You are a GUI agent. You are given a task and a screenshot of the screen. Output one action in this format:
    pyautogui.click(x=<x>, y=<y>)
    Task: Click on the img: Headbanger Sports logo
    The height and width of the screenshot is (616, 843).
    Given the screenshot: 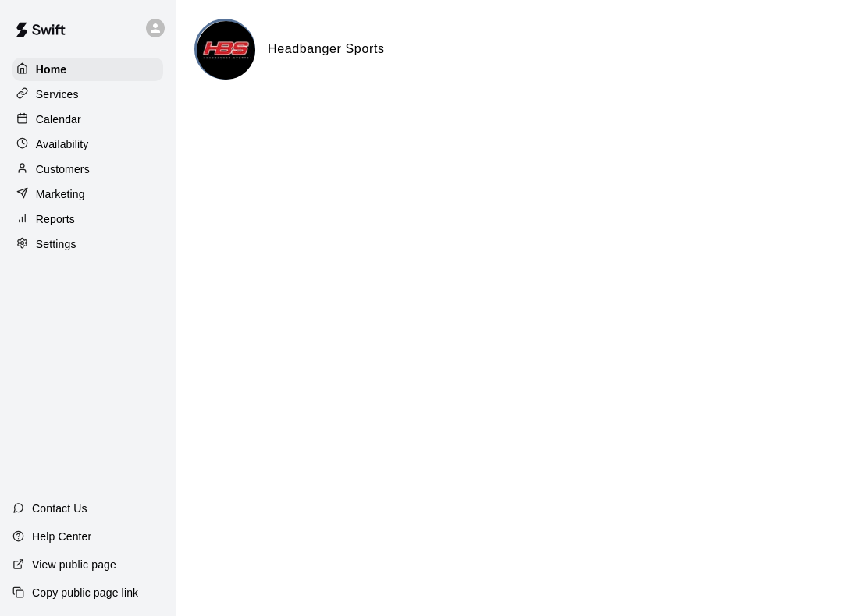 What is the action you would take?
    pyautogui.click(x=226, y=50)
    